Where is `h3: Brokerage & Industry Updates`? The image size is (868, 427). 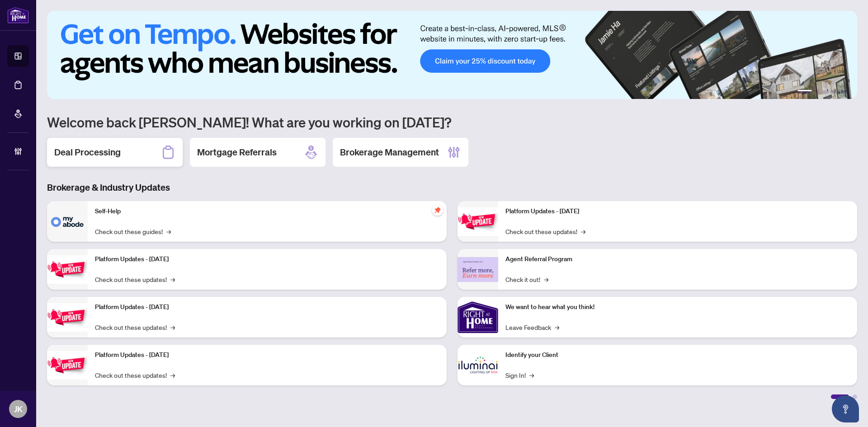
h3: Brokerage & Industry Updates is located at coordinates (452, 188).